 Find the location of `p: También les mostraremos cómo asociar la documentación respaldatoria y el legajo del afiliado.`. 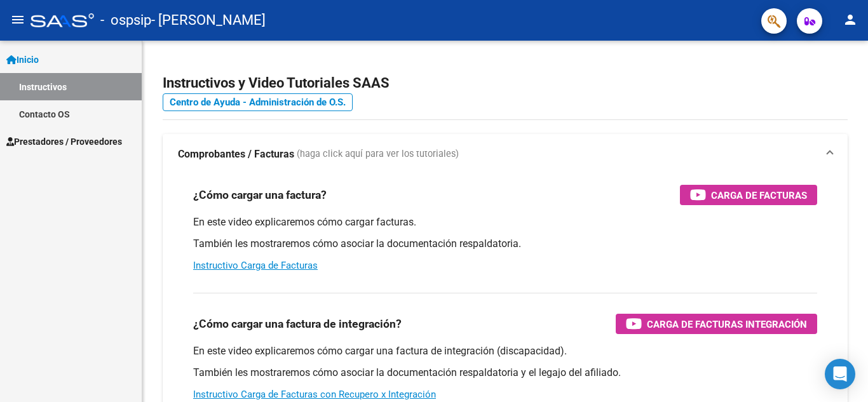

p: También les mostraremos cómo asociar la documentación respaldatoria y el legajo del afiliado. is located at coordinates (505, 372).